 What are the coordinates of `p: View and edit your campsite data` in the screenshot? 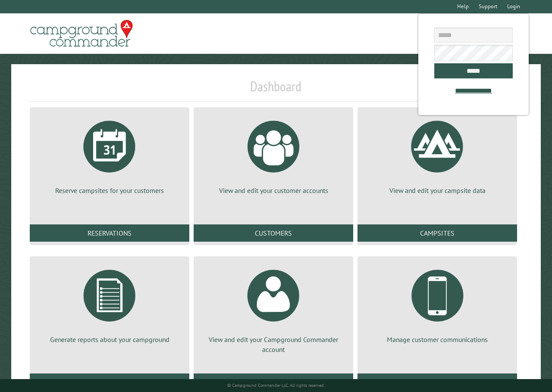 It's located at (437, 190).